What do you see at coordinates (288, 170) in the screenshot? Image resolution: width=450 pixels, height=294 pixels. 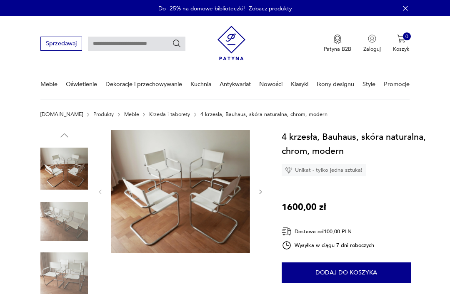 I see `img: Ikona diamentu` at bounding box center [288, 170].